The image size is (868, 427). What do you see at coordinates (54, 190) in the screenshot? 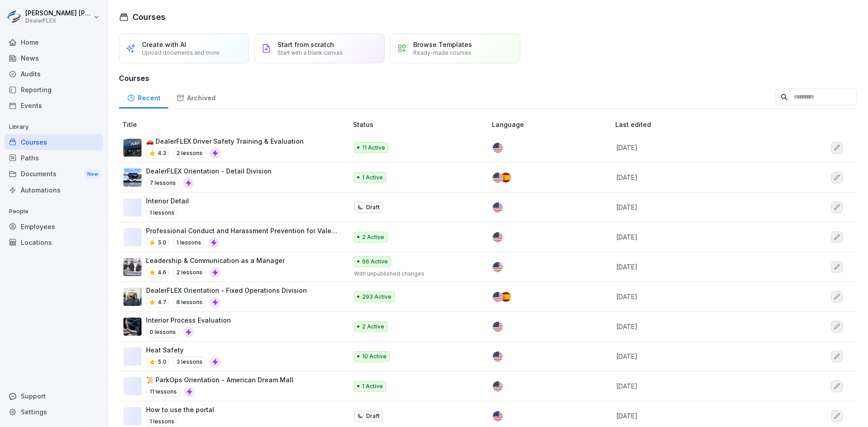
I see `div: Automations` at bounding box center [54, 190].